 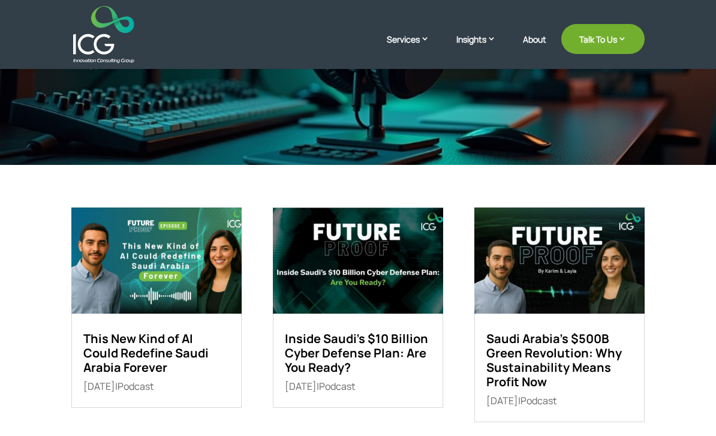 What do you see at coordinates (534, 49) in the screenshot?
I see `a: About` at bounding box center [534, 49].